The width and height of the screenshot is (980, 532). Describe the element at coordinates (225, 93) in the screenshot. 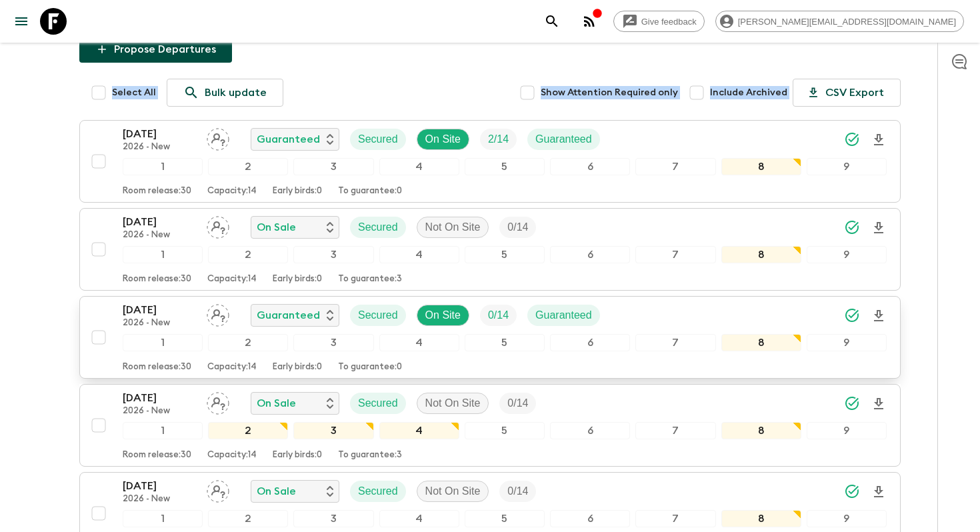

I see `a: Bulk update` at that location.